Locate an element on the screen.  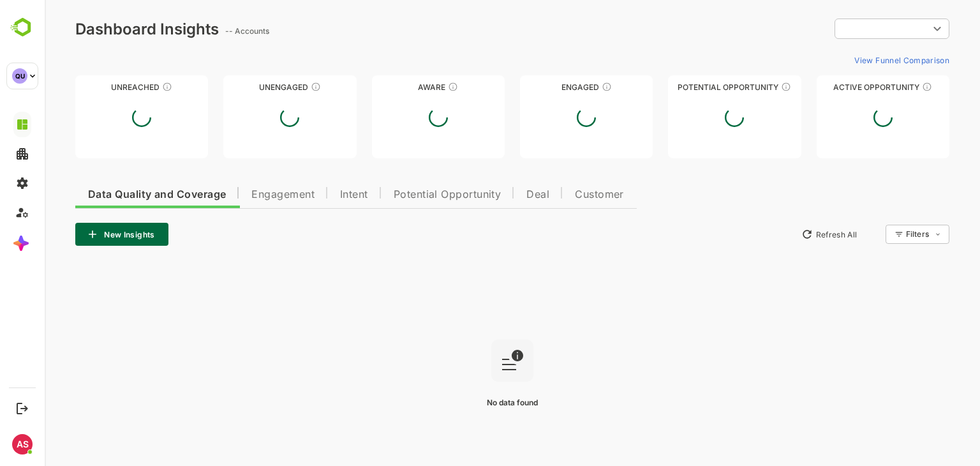
button: Logout is located at coordinates (22, 408).